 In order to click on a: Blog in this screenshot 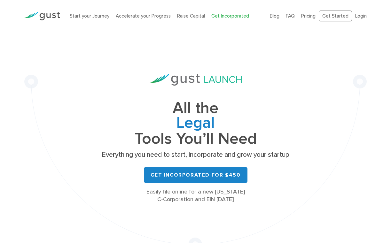, I will do `click(275, 16)`.